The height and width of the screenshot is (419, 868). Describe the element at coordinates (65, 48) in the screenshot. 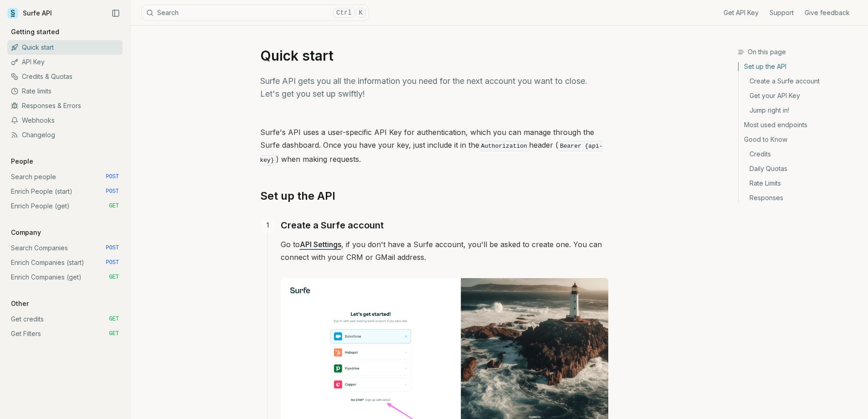

I see `a: Quick start` at that location.